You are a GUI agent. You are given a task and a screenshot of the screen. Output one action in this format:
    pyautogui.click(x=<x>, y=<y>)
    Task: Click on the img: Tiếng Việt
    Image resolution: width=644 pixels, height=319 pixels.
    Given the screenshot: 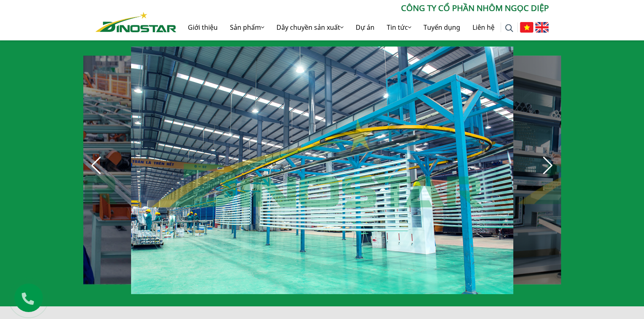 What is the action you would take?
    pyautogui.click(x=527, y=28)
    